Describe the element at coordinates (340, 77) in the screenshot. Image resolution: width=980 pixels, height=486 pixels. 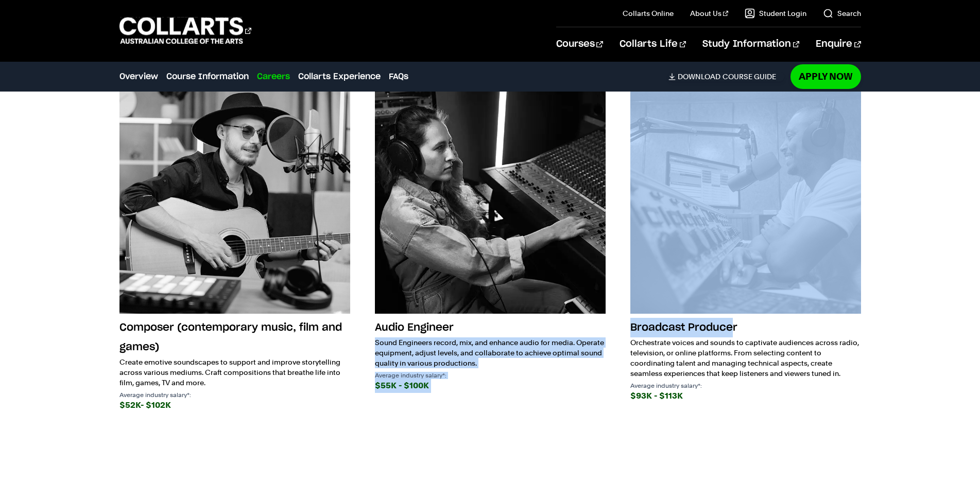
I see `a: Collarts Experience` at that location.